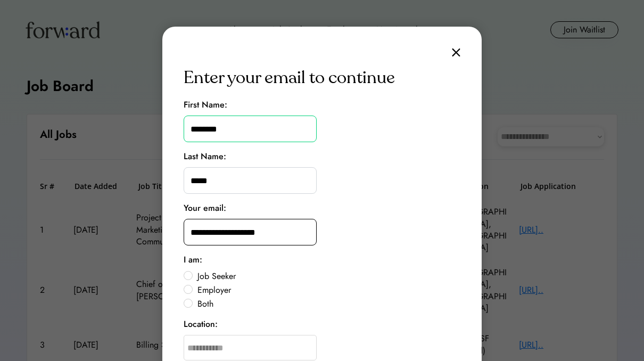  Describe the element at coordinates (327, 304) in the screenshot. I see `label: Both` at that location.